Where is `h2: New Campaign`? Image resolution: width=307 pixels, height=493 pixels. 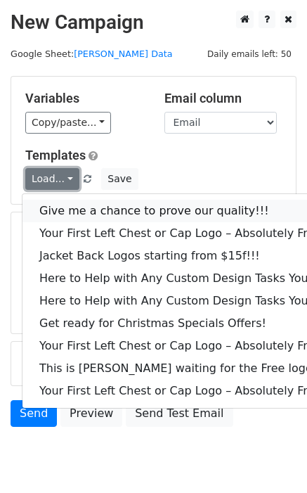 h2: New Campaign is located at coordinates (153, 22).